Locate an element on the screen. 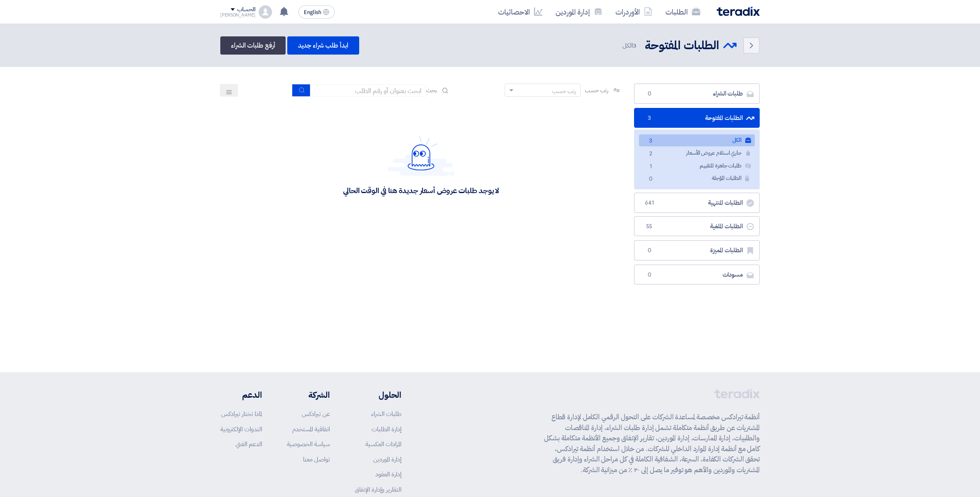 This screenshot has height=497, width=980. a: الأوردرات is located at coordinates (634, 12).